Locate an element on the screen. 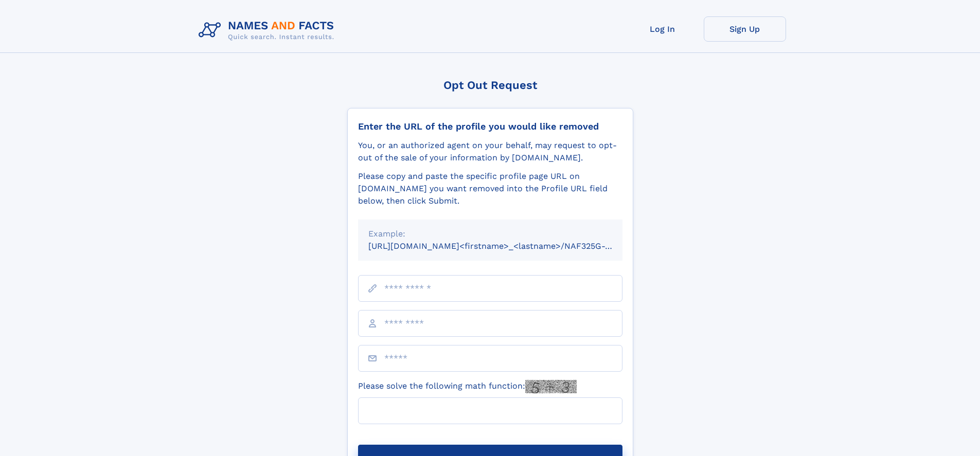  div: Enter the URL of the profile you would like removed is located at coordinates (490, 126).